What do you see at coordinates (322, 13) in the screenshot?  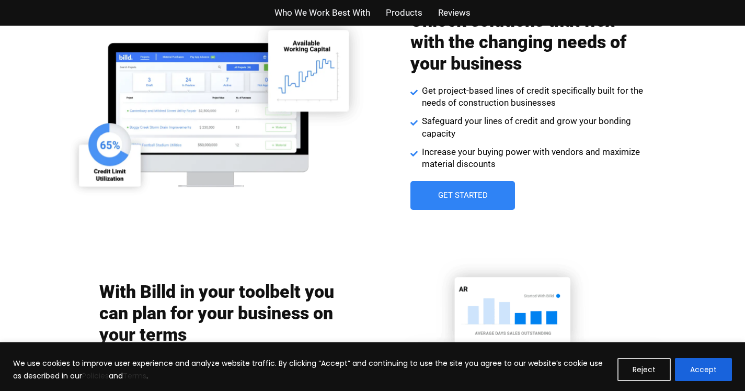 I see `span: Who We Work Best With` at bounding box center [322, 13].